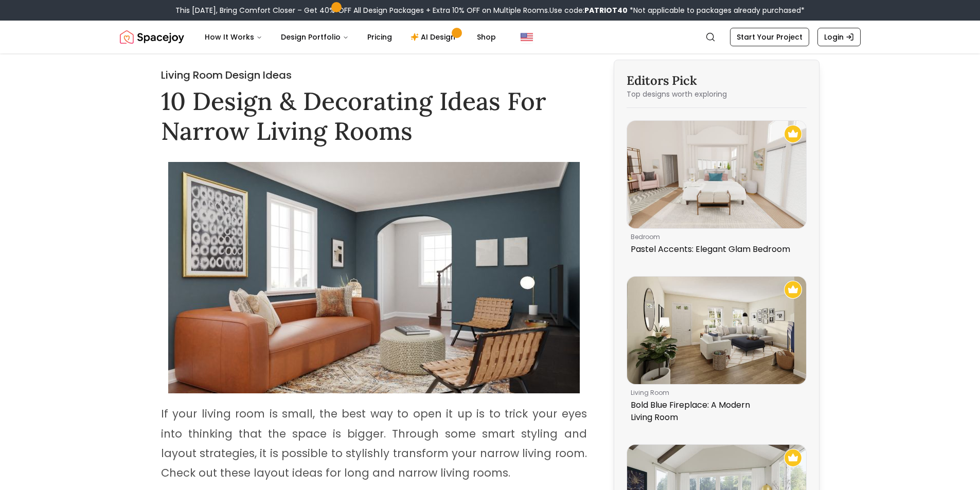 This screenshot has width=980, height=490. Describe the element at coordinates (717, 94) in the screenshot. I see `p: Top designs worth exploring` at that location.